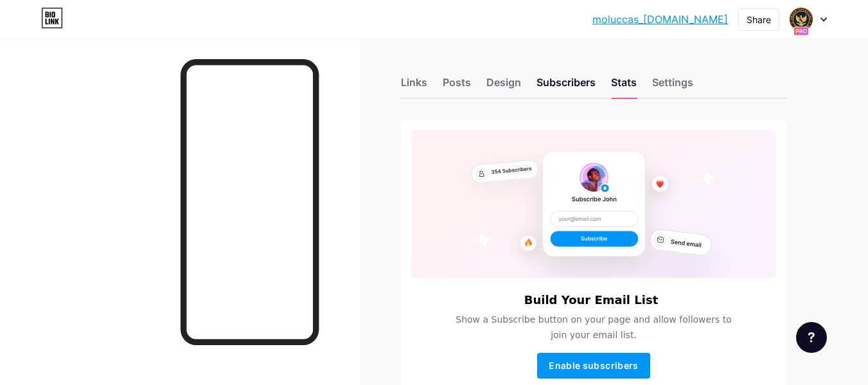 The height and width of the screenshot is (385, 868). What do you see at coordinates (566, 86) in the screenshot?
I see `div: Subscribers` at bounding box center [566, 86].